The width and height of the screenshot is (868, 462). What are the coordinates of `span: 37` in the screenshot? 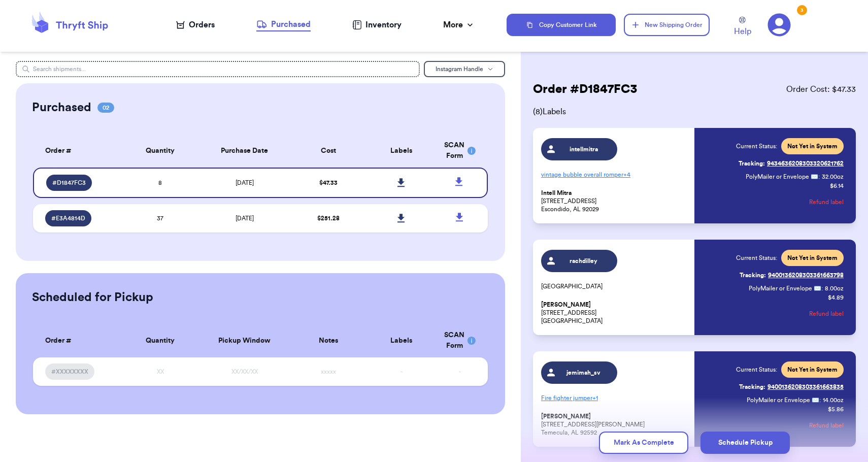 It's located at (160, 218).